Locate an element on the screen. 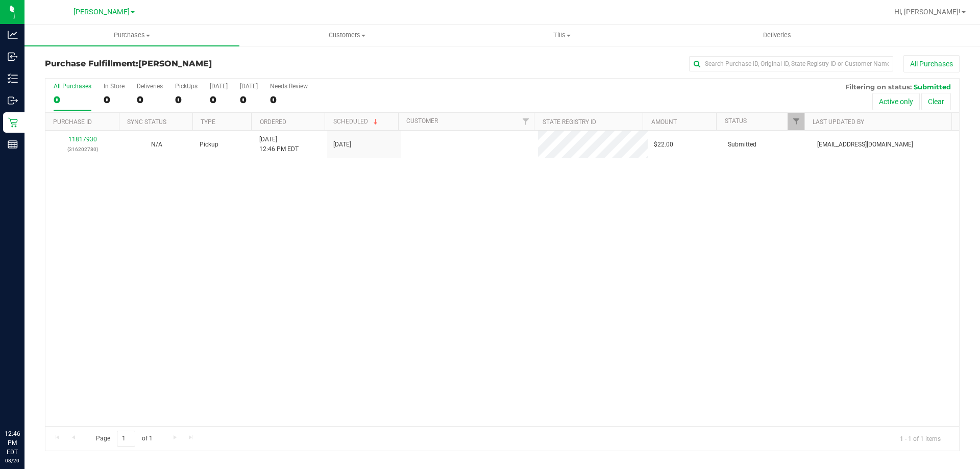 The image size is (980, 469). span: Not Applicable is located at coordinates (157, 144).